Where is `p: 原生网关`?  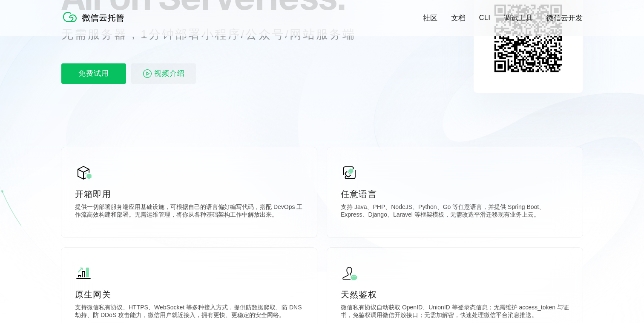 p: 原生网关 is located at coordinates (189, 294).